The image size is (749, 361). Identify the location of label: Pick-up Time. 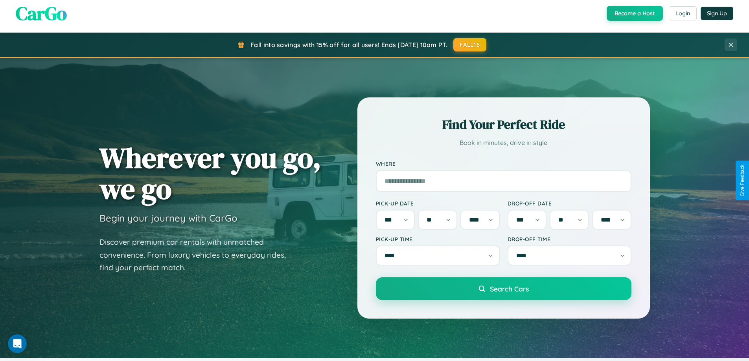
(438, 239).